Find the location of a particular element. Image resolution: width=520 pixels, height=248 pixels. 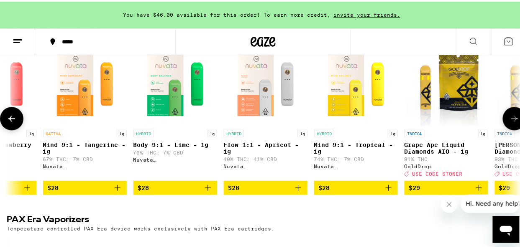

div: (18) is located at coordinates (506, 220).